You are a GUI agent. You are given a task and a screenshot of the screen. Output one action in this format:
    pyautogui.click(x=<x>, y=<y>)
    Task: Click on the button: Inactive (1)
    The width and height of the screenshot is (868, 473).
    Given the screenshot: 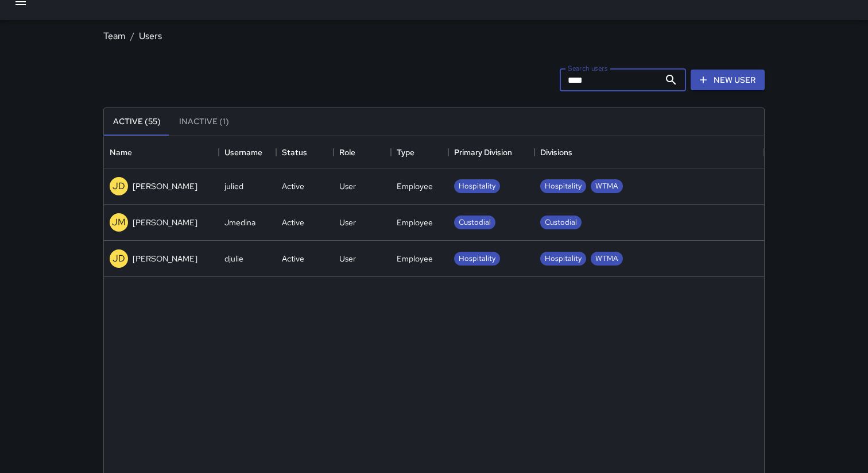 What is the action you would take?
    pyautogui.click(x=204, y=122)
    